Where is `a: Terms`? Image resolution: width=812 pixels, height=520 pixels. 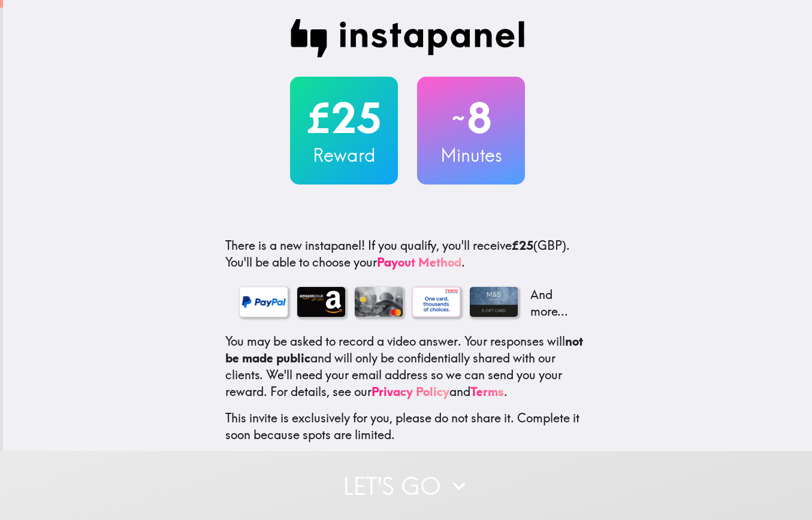
a: Terms is located at coordinates (487, 391).